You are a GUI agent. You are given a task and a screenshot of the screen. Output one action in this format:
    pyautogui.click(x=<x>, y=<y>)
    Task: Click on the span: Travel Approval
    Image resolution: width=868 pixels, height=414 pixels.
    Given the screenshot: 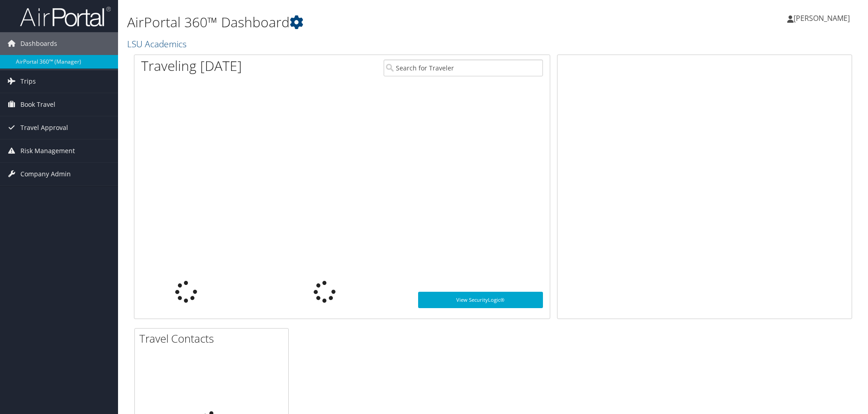 What is the action you would take?
    pyautogui.click(x=44, y=128)
    